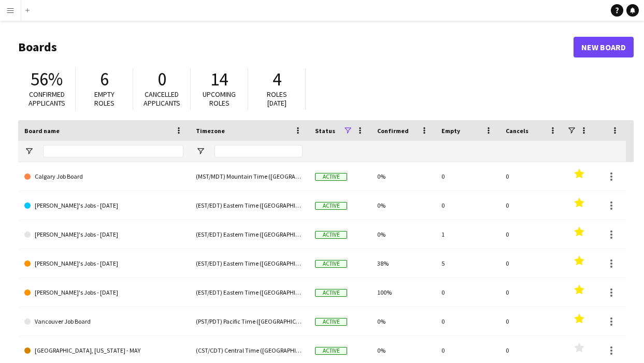 This screenshot has height=363, width=644. What do you see at coordinates (517, 130) in the screenshot?
I see `span: Cancels` at bounding box center [517, 130].